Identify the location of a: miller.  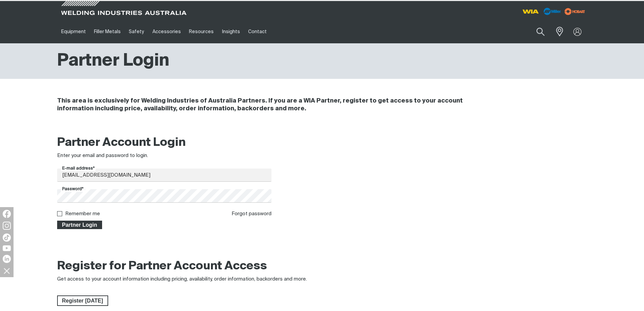
(575, 12).